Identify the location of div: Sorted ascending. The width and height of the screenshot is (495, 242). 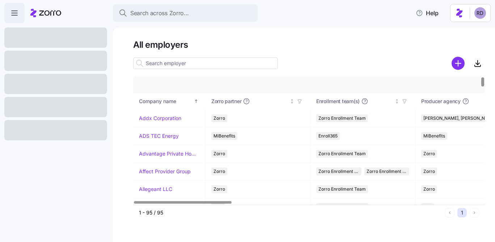
(196, 101).